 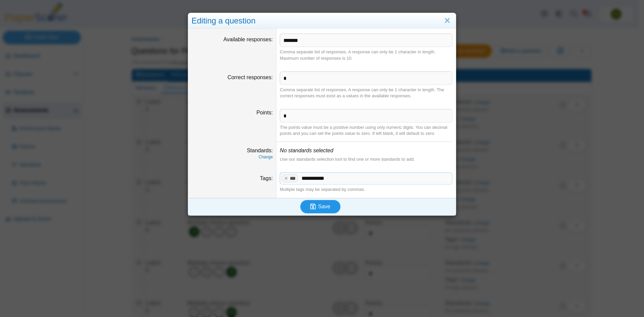 I want to click on div: Comma separate list of responses. A response can only be 1 character in length. The correct respo..., so click(x=366, y=93).